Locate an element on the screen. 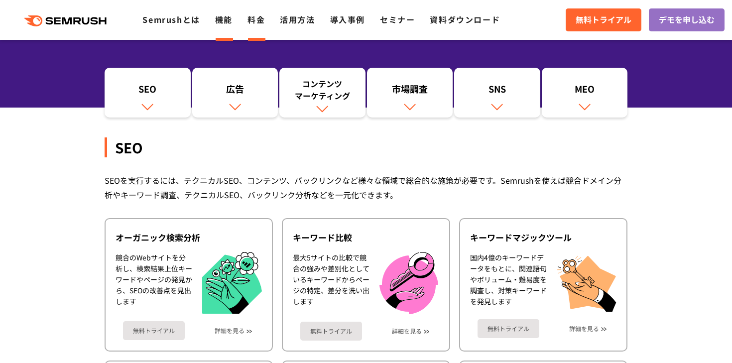 The image size is (732, 363). a: 資料ダウンロード is located at coordinates (465, 19).